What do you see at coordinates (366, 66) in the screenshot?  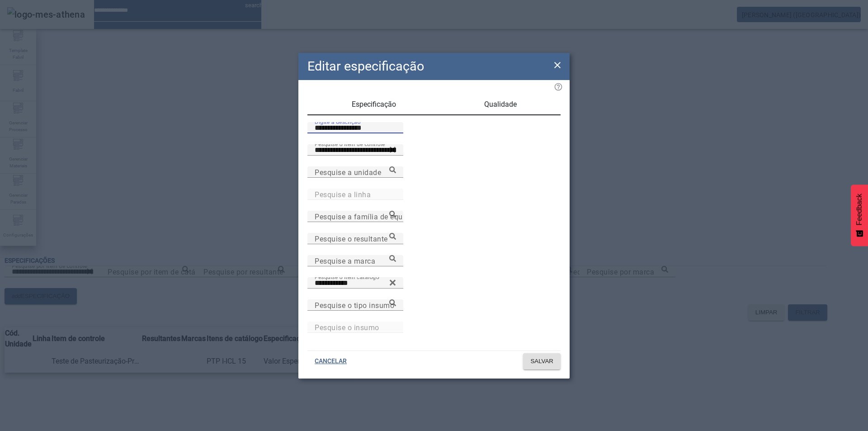 I see `h2: Editar especificação` at bounding box center [366, 66].